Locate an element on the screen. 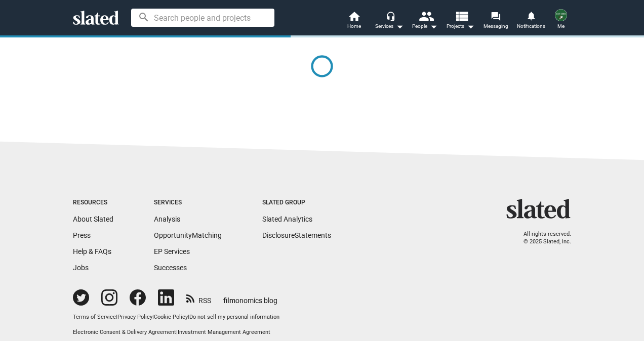 Image resolution: width=644 pixels, height=341 pixels. button: Services is located at coordinates (389, 21).